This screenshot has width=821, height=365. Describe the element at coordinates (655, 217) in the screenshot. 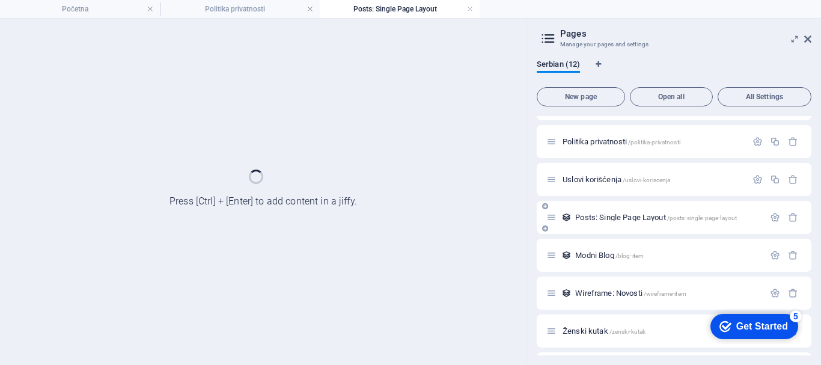

I see `span: Posts: Single Page Layout` at that location.